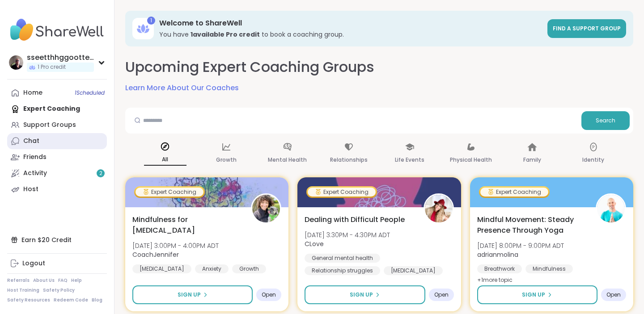 The height and width of the screenshot is (314, 644). Describe the element at coordinates (410, 160) in the screenshot. I see `p: Life Events` at that location.